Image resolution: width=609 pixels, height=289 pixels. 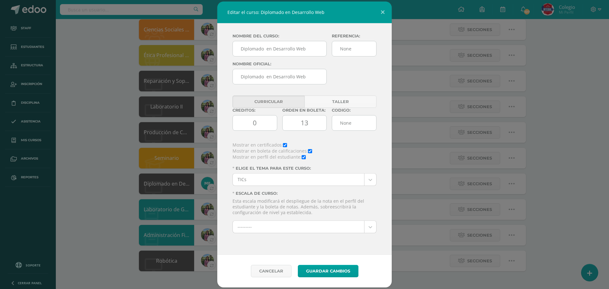 What do you see at coordinates (354, 110) in the screenshot?
I see `label: Codigo:` at bounding box center [354, 110].